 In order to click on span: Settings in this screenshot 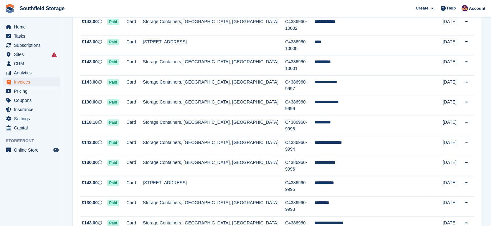, I will do `click(33, 119)`.